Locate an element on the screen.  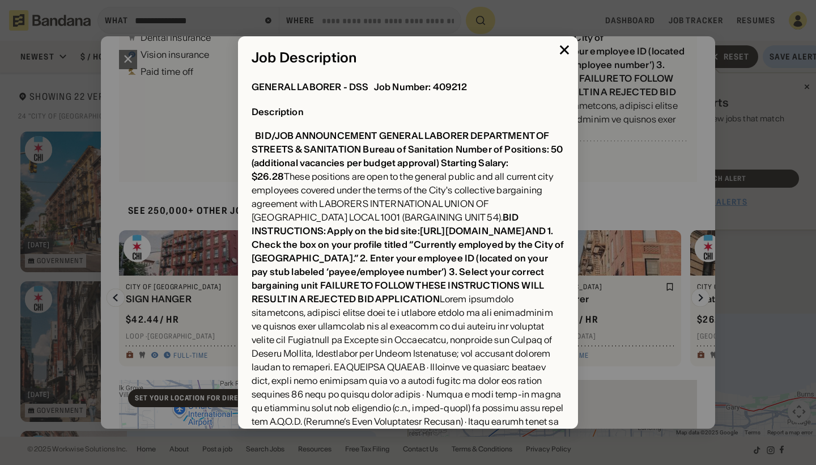
div: 2. Enter your employee ID (located on your pay stub labeled ‘payee/employee number’) is located at coordinates (400, 265).